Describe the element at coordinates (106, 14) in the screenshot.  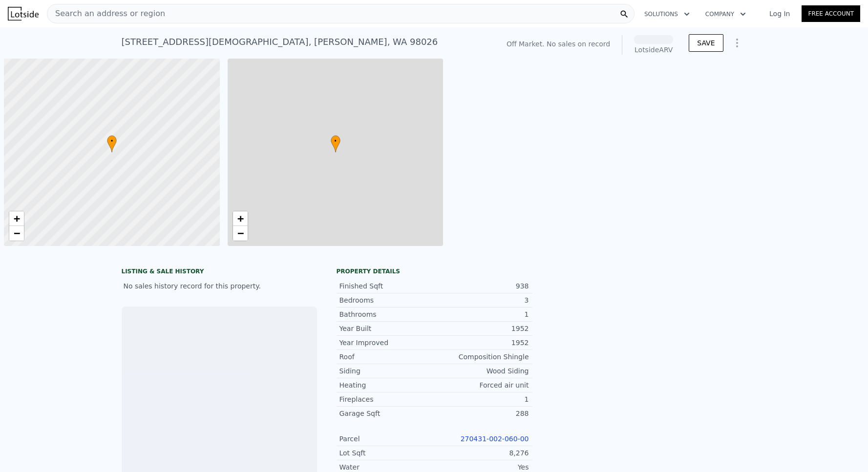
I see `span: Search an address or region` at that location.